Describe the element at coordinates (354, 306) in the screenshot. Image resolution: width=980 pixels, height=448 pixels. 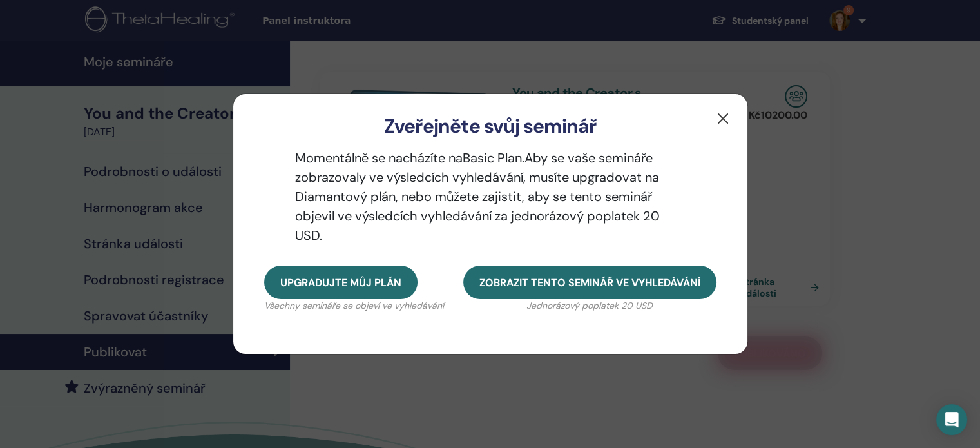
I see `p: Všechny semináře se objeví ve vyhledávání` at that location.